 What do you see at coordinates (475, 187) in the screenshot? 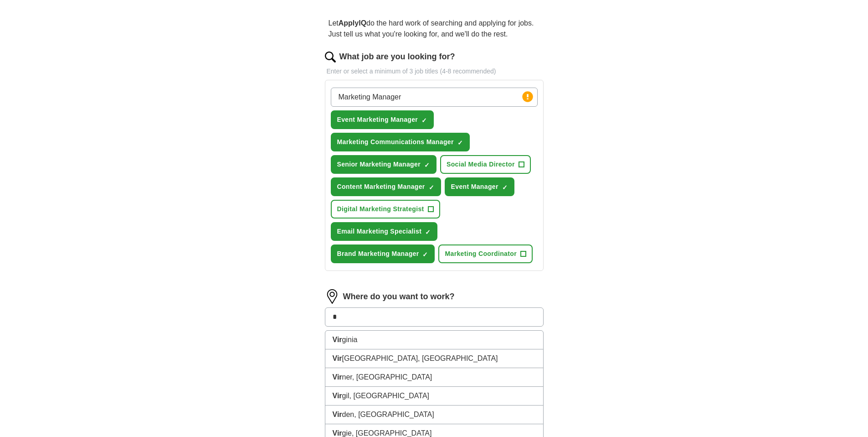
I see `span: Event Manager` at bounding box center [475, 187].